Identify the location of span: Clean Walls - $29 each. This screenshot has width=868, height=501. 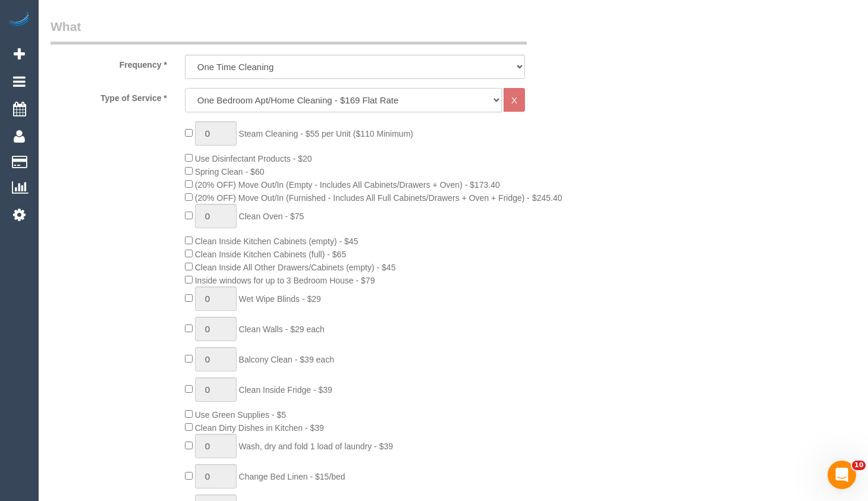
(282, 329).